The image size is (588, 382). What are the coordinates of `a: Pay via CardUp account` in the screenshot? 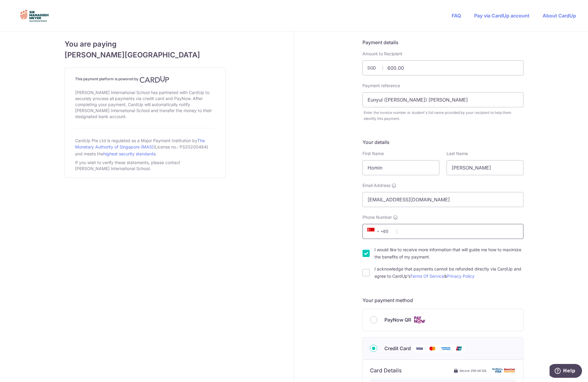 It's located at (502, 16).